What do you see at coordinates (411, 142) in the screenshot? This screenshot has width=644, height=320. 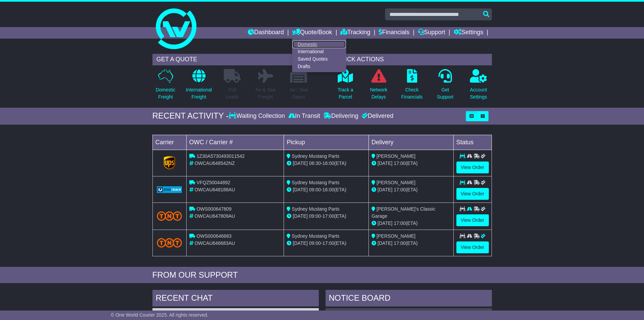 I see `td: Delivery` at bounding box center [411, 142].